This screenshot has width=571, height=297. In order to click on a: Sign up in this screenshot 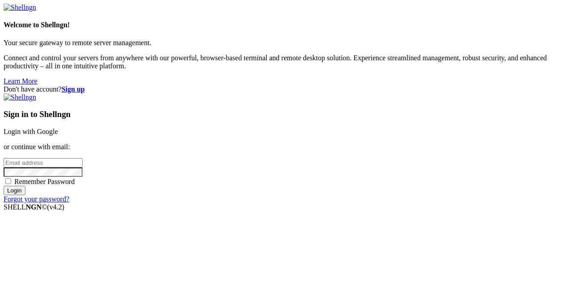, I will do `click(73, 89)`.